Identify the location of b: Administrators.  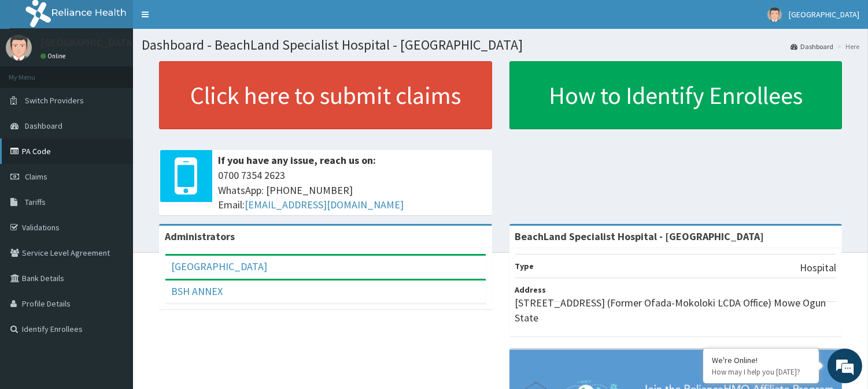
(200, 236).